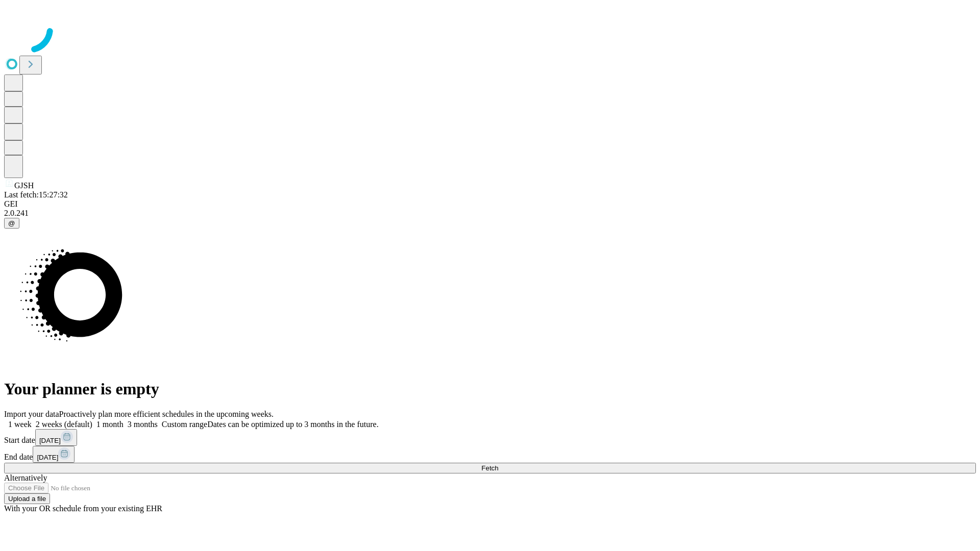 The width and height of the screenshot is (980, 551). I want to click on span: Custom range, so click(184, 424).